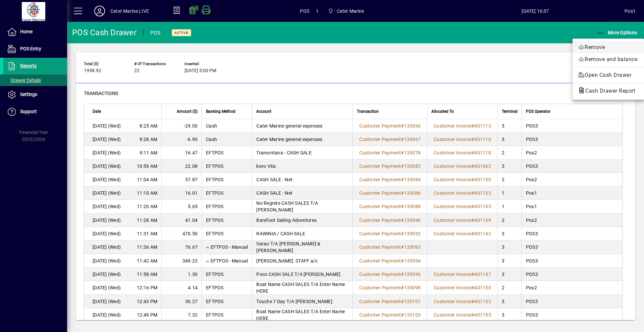 The image size is (644, 332). What do you see at coordinates (608, 47) in the screenshot?
I see `span: Remove` at bounding box center [608, 47].